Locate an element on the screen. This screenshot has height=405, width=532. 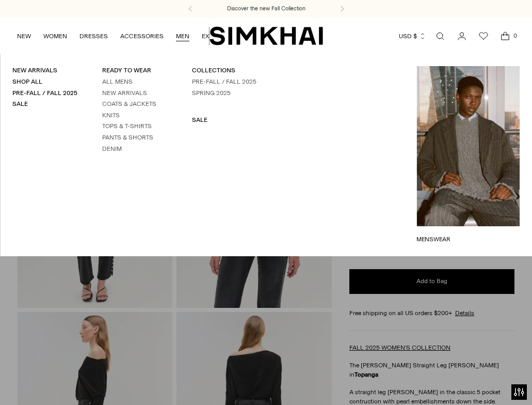
a: SIMKHAI is located at coordinates (266, 36).